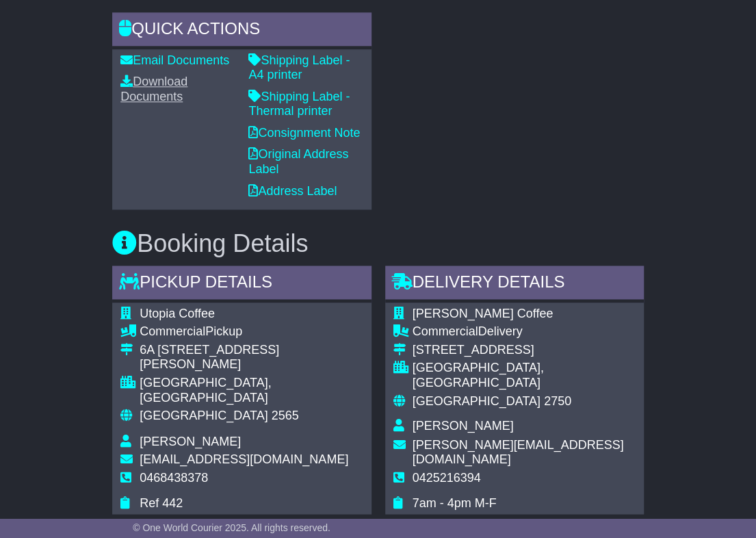 This screenshot has height=538, width=756. I want to click on span: 2750, so click(557, 401).